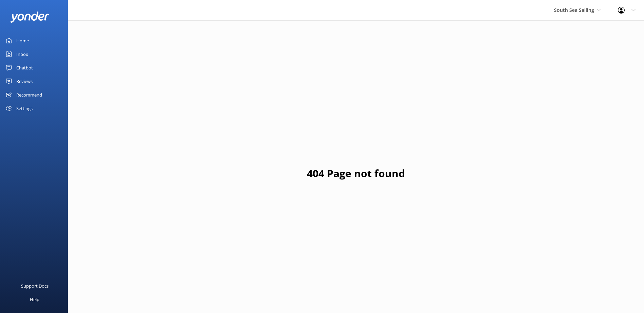 The width and height of the screenshot is (644, 313). What do you see at coordinates (574, 10) in the screenshot?
I see `span: South Sea Sailing` at bounding box center [574, 10].